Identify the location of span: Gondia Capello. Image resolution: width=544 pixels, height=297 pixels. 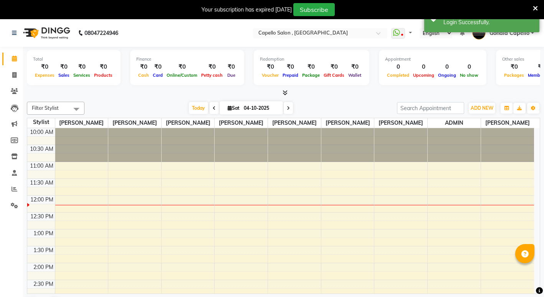
(510, 33).